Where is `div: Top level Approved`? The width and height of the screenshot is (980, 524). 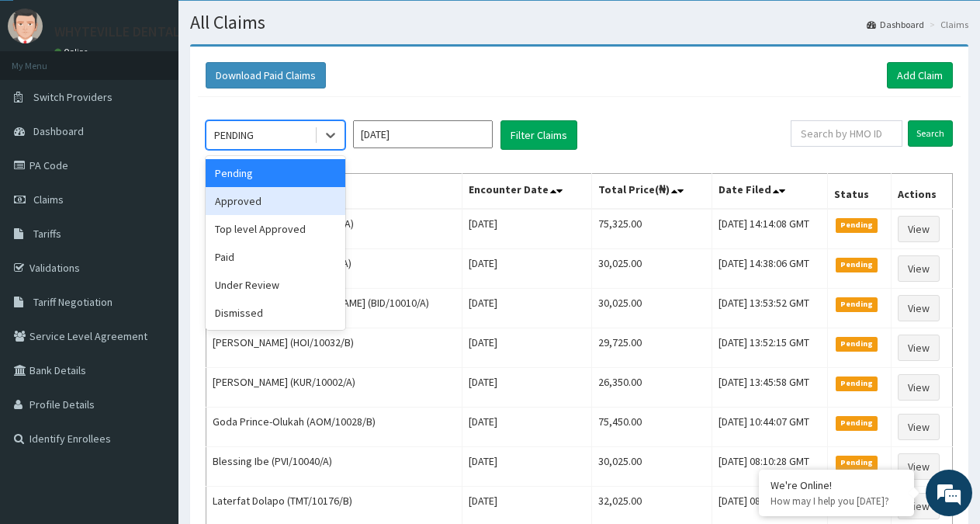 div: Top level Approved is located at coordinates (275, 229).